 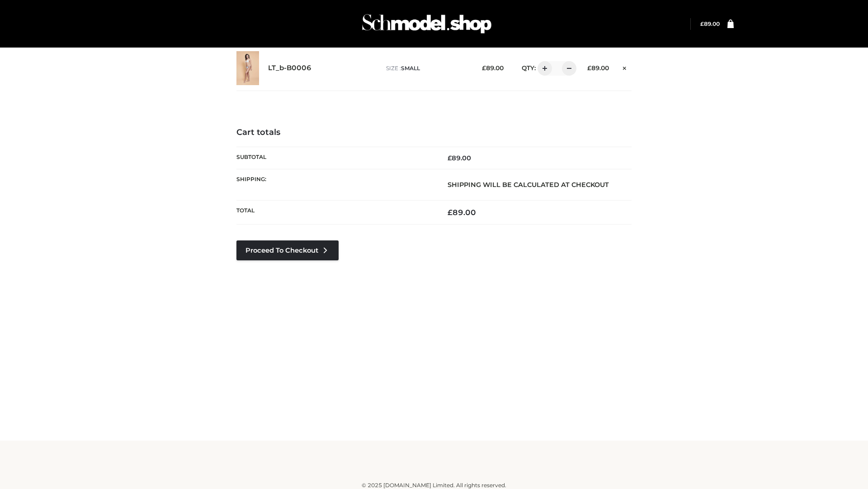 What do you see at coordinates (543, 68) in the screenshot?
I see `div: QTY:` at bounding box center [543, 68].